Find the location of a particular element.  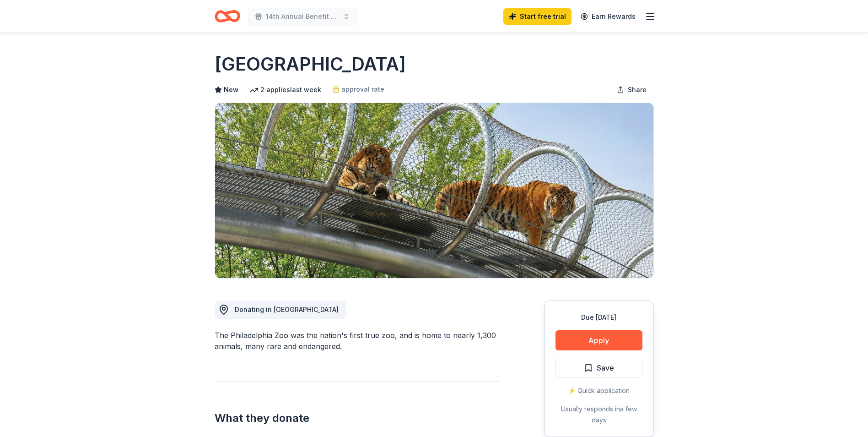

button: Share is located at coordinates (632, 90).